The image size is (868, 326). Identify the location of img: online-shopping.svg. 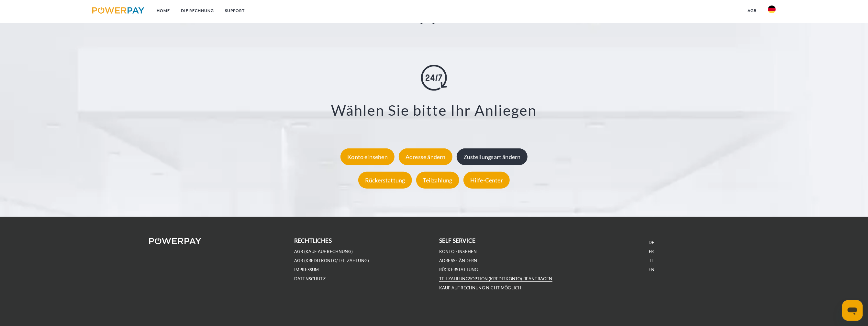
(434, 78).